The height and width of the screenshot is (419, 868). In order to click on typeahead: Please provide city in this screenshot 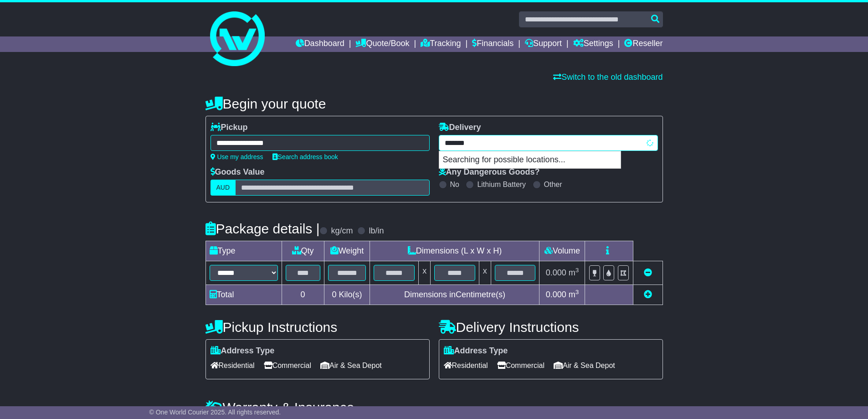, I will do `click(548, 143)`.